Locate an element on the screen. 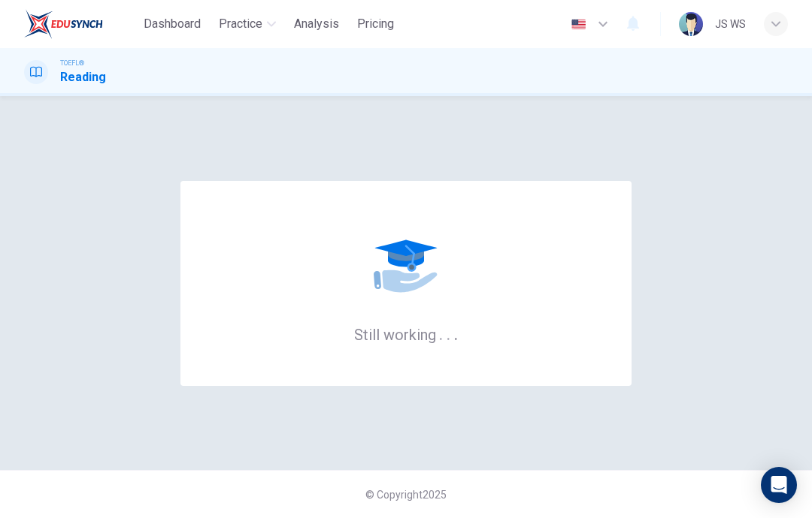 This screenshot has width=812, height=518. span: Analysis is located at coordinates (316, 24).